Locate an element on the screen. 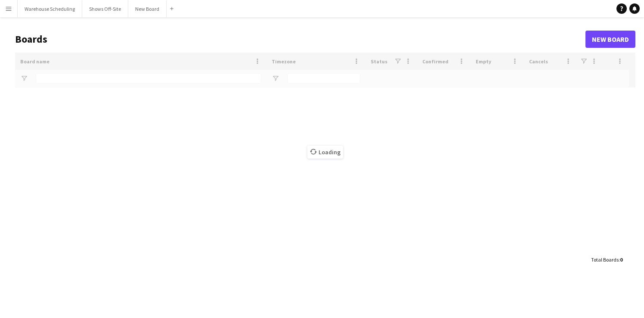  button: New Board is located at coordinates (147, 9).